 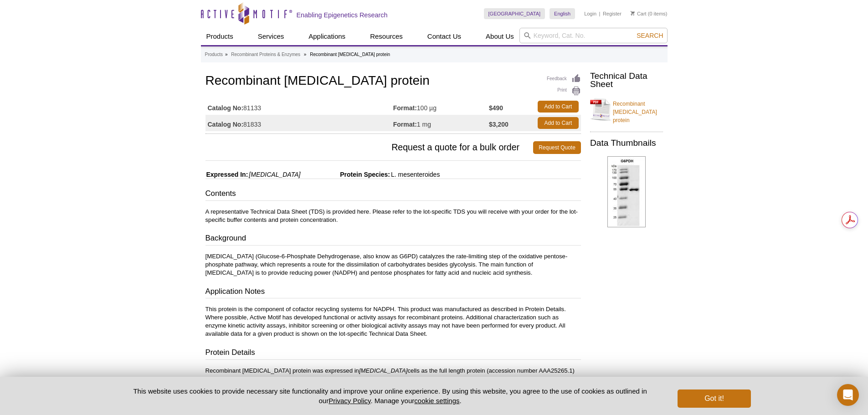 I want to click on a: Contact Us, so click(x=444, y=37).